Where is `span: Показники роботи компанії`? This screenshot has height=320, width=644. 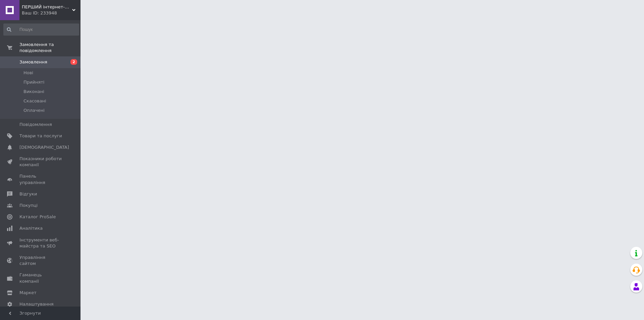 span: Показники роботи компанії is located at coordinates (41, 162).